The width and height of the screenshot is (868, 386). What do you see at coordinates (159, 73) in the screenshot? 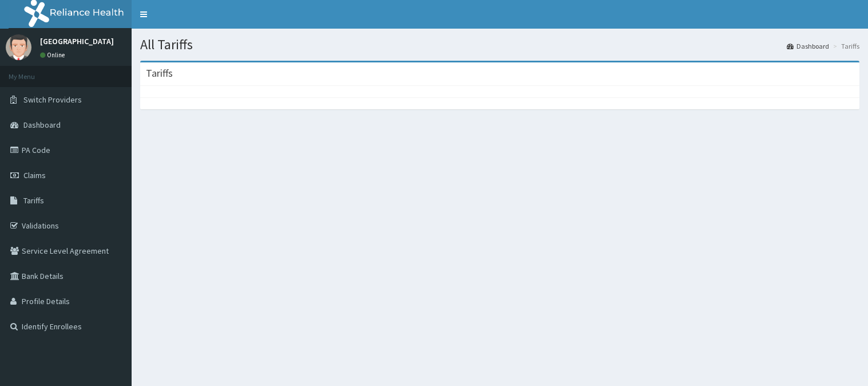
I see `h3: Tariffs` at bounding box center [159, 73].